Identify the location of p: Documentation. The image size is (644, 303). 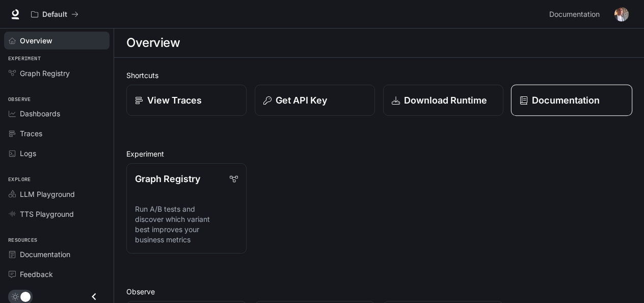
(566, 100).